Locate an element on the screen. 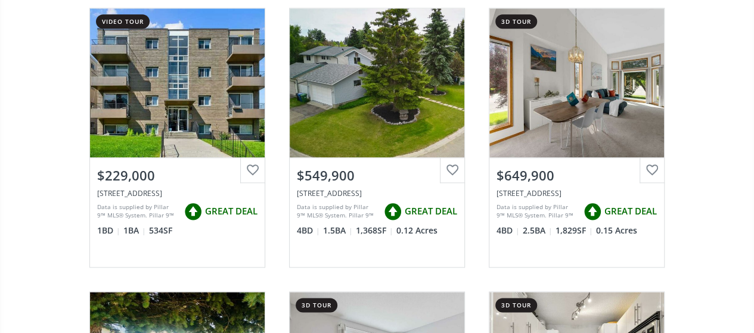 This screenshot has width=754, height=333. span: 0.15 Acres is located at coordinates (617, 231).